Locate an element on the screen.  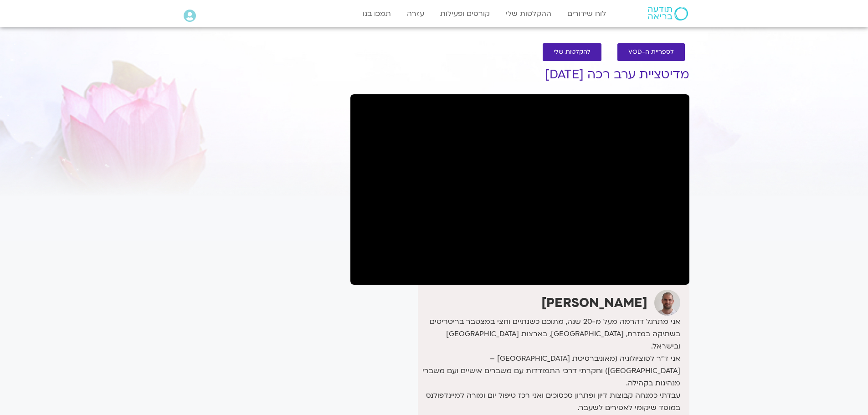
a: תמכו בנו is located at coordinates (377, 14).